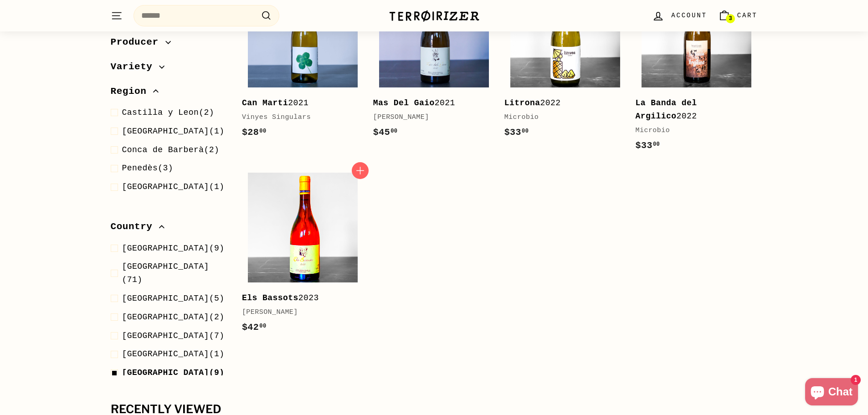  I want to click on span: Cart, so click(747, 16).